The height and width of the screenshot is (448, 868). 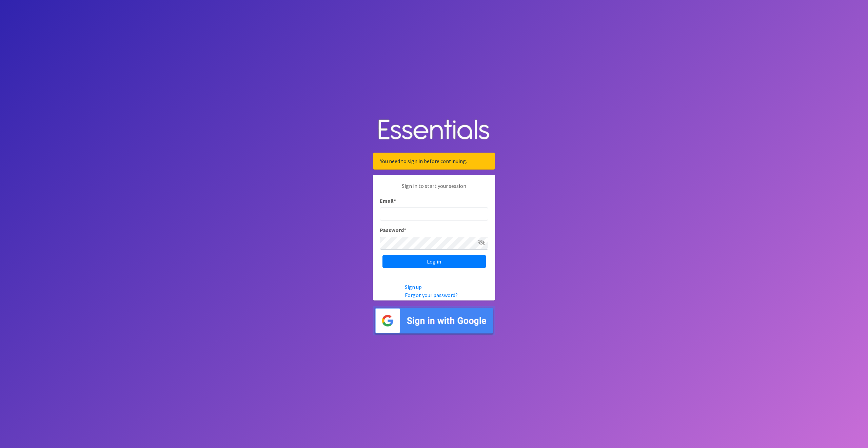 I want to click on a: Sign up, so click(x=413, y=287).